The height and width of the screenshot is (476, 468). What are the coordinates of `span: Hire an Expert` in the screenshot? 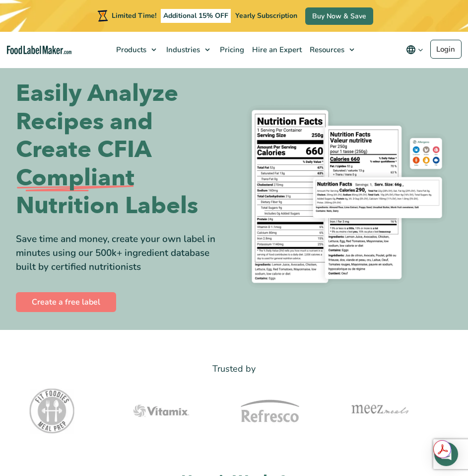 It's located at (276, 50).